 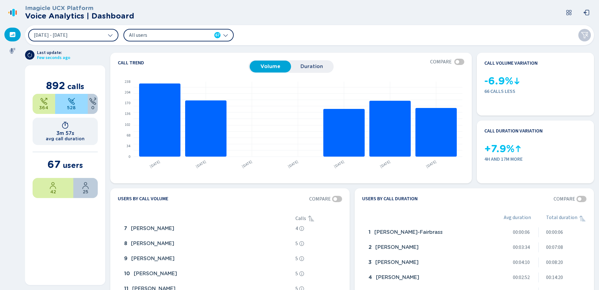 What do you see at coordinates (143, 199) in the screenshot?
I see `h4: Users by call volume` at bounding box center [143, 199].